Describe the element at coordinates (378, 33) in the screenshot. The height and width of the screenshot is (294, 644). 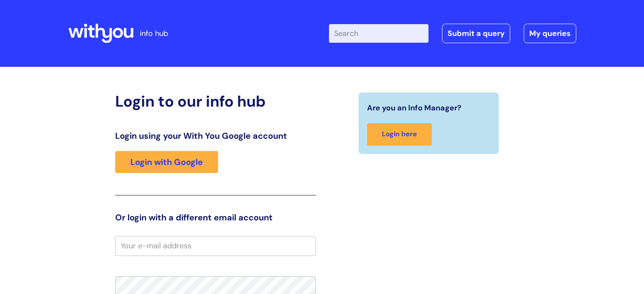
I see `input: Search` at that location.